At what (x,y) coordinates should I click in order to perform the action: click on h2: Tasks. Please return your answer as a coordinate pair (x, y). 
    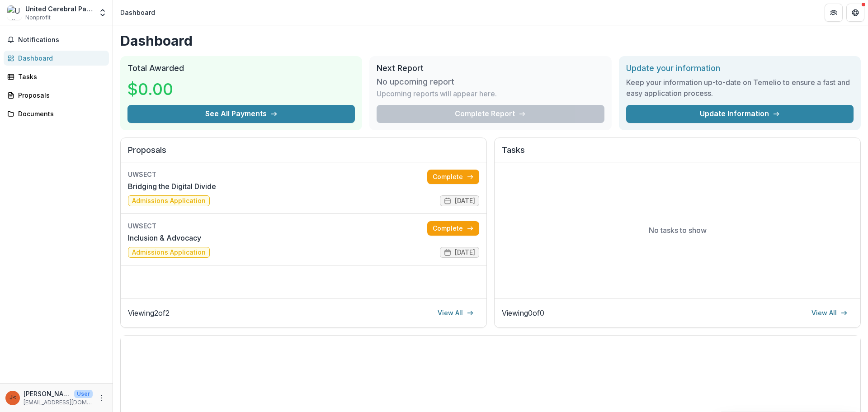
    Looking at the image, I should click on (678, 154).